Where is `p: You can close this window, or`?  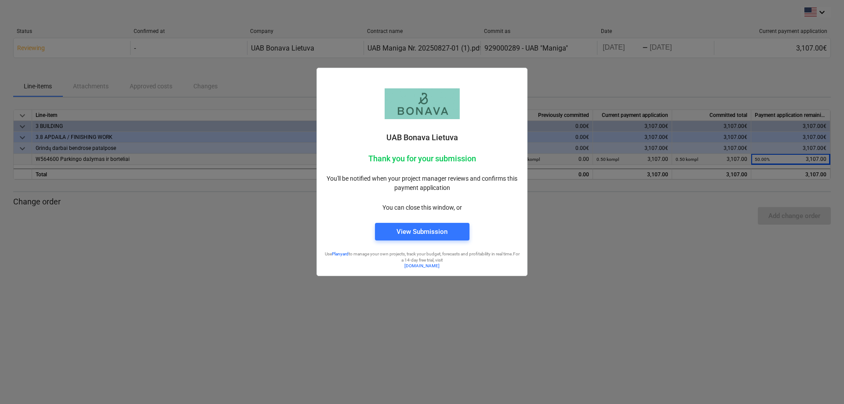
p: You can close this window, or is located at coordinates (422, 207).